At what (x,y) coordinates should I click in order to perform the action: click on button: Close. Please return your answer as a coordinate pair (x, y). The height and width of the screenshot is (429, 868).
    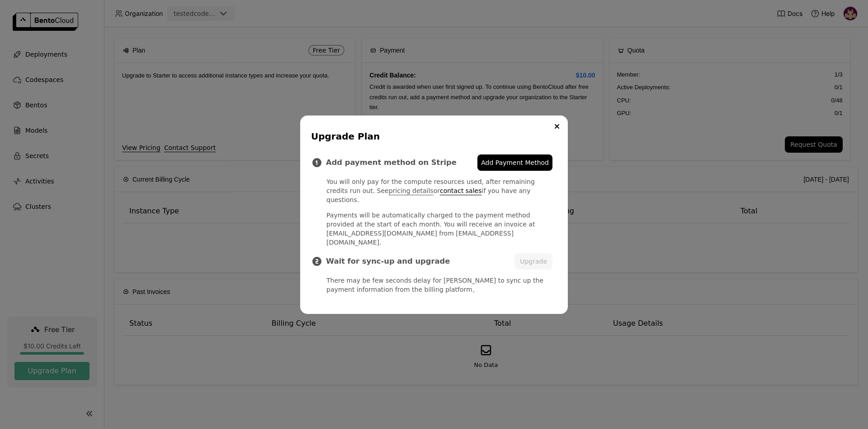
    Looking at the image, I should click on (557, 126).